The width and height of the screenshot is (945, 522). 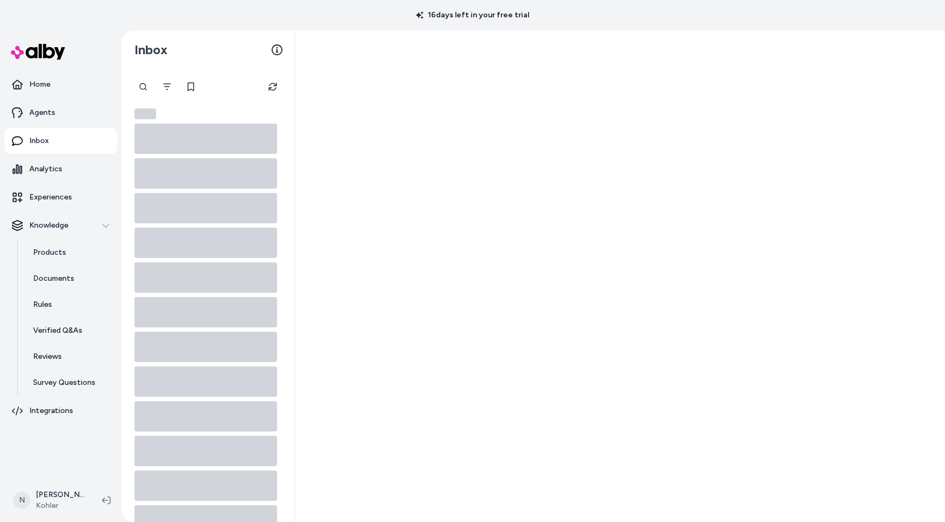 I want to click on a: Reviews, so click(x=69, y=357).